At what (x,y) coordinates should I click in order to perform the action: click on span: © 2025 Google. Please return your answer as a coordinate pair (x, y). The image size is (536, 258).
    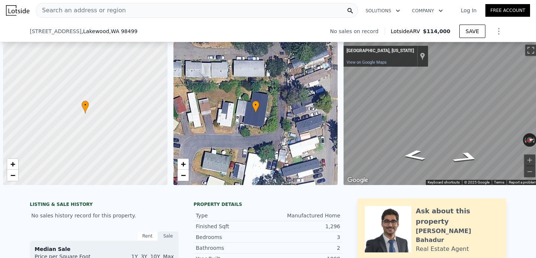
    Looking at the image, I should click on (477, 182).